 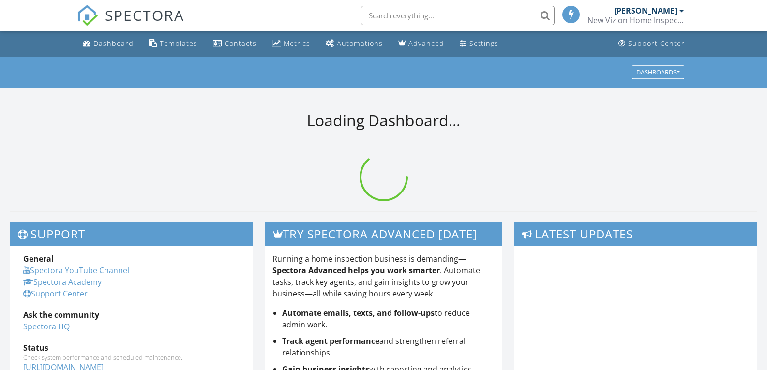 What do you see at coordinates (131, 315) in the screenshot?
I see `div: Ask the community` at bounding box center [131, 315].